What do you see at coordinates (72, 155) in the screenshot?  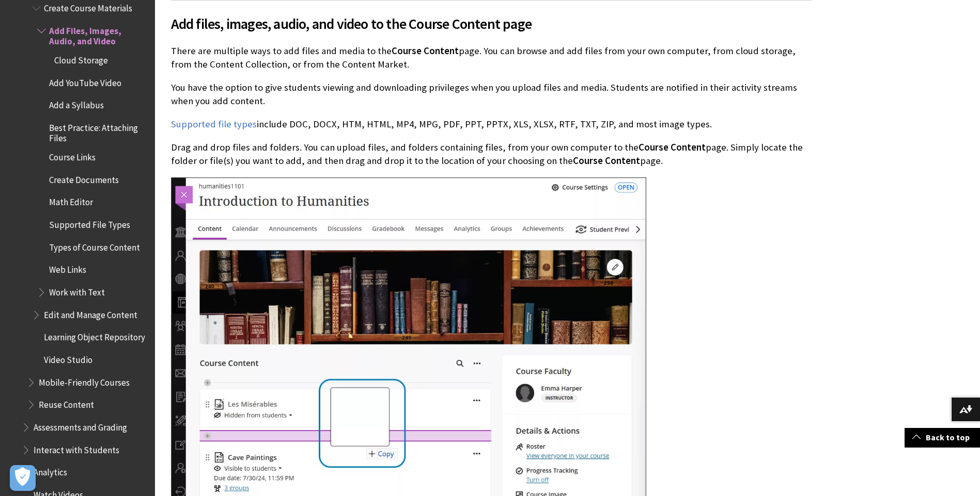 I see `span: Course Links` at bounding box center [72, 155].